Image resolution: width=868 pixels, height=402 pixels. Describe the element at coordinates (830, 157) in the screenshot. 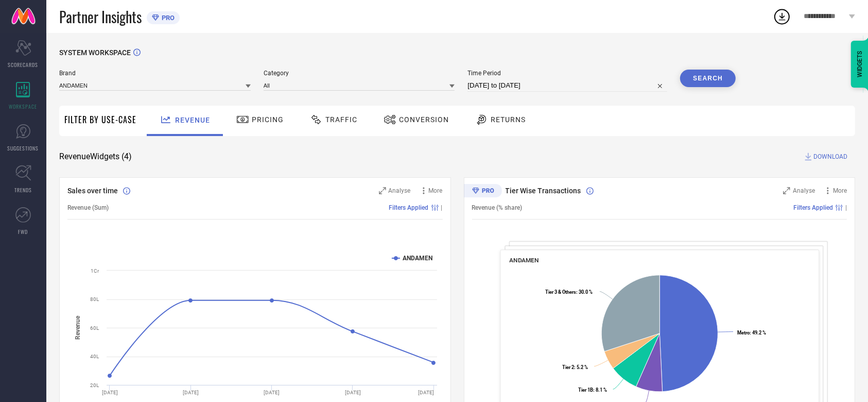

I see `span: DOWNLOAD` at that location.